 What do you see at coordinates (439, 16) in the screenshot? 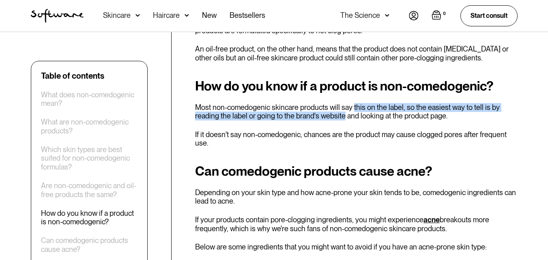
I see `a: Open empty cart` at bounding box center [439, 16].